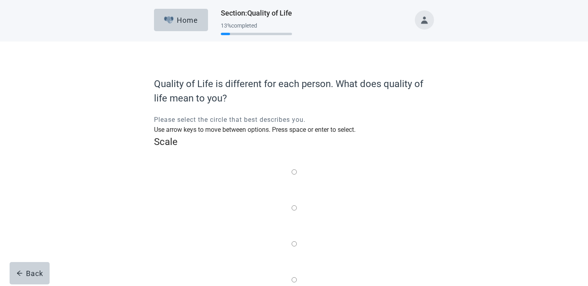 The image size is (588, 286). What do you see at coordinates (256, 29) in the screenshot?
I see `div: Progress section` at bounding box center [256, 29].